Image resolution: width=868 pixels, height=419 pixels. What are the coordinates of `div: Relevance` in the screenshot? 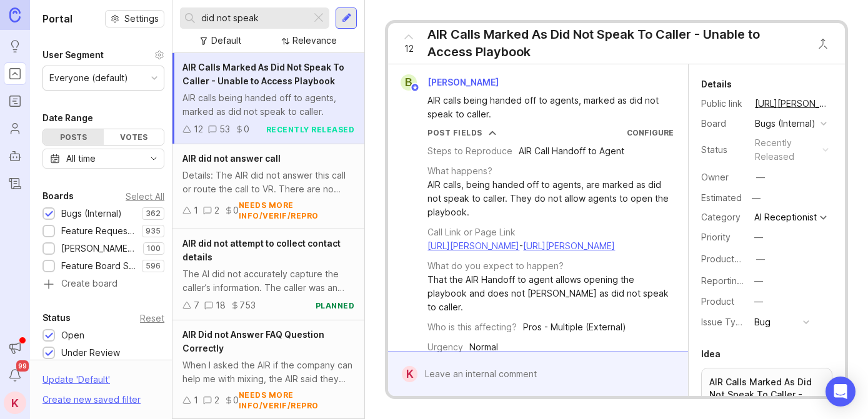 It's located at (315, 41).